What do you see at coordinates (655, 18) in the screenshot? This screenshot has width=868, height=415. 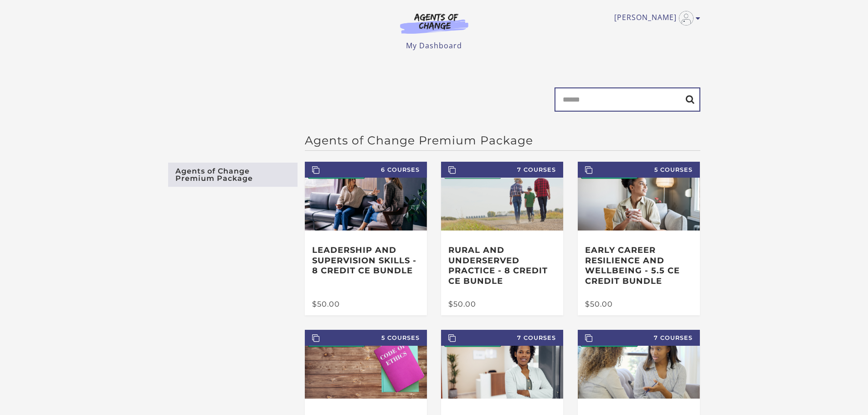 I see `a: Toggle menu` at bounding box center [655, 18].